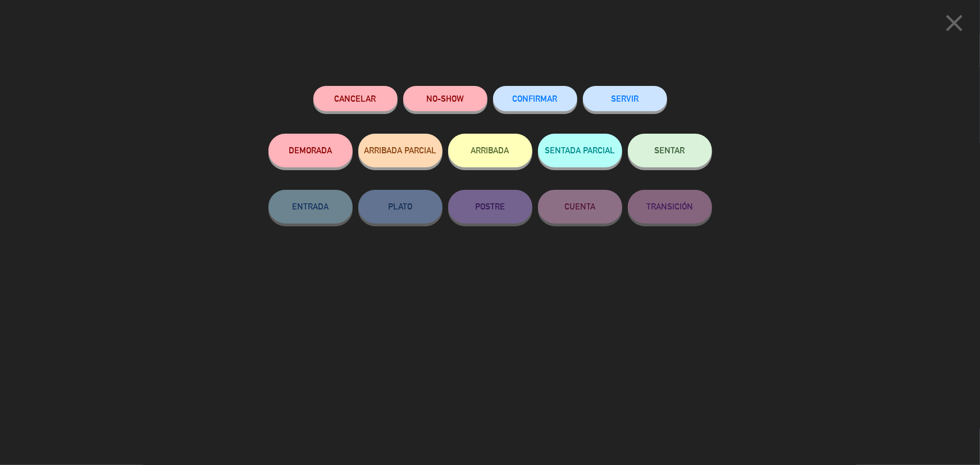 The image size is (980, 465). What do you see at coordinates (310, 151) in the screenshot?
I see `button: DEMORADA` at bounding box center [310, 151].